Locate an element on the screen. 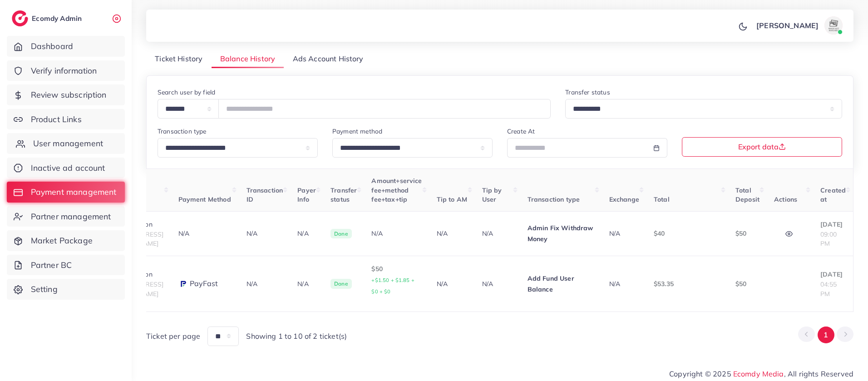  p: Add Fund User Balance is located at coordinates (561, 284).